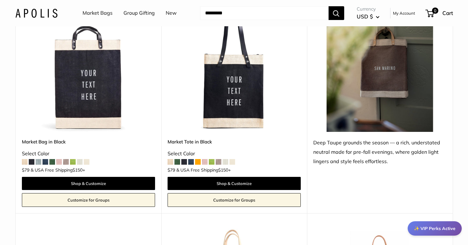 This screenshot has width=468, height=245. Describe the element at coordinates (447, 13) in the screenshot. I see `span: Cart` at that location.